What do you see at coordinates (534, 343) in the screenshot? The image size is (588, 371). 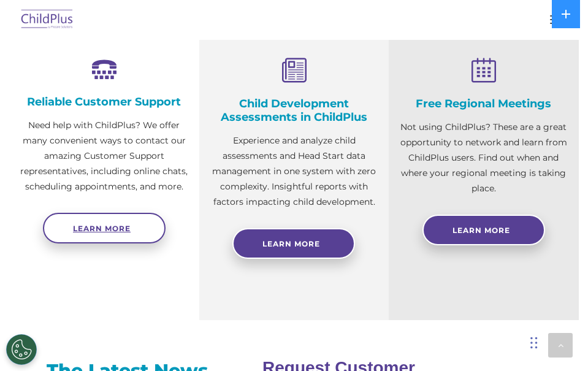 I see `div: Drag` at bounding box center [534, 343].